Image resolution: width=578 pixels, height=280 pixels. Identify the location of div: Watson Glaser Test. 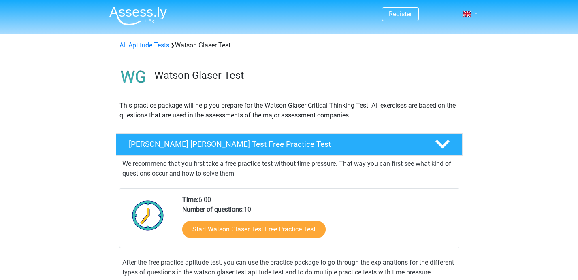
(289, 45).